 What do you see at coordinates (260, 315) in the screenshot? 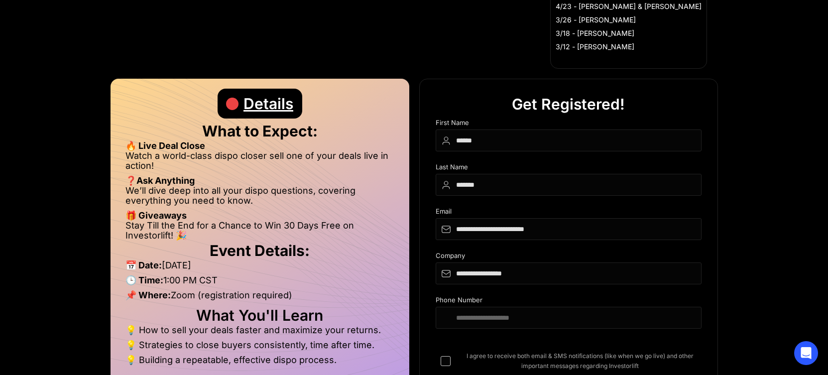
I see `h2: What You'll Learn` at bounding box center [260, 315].